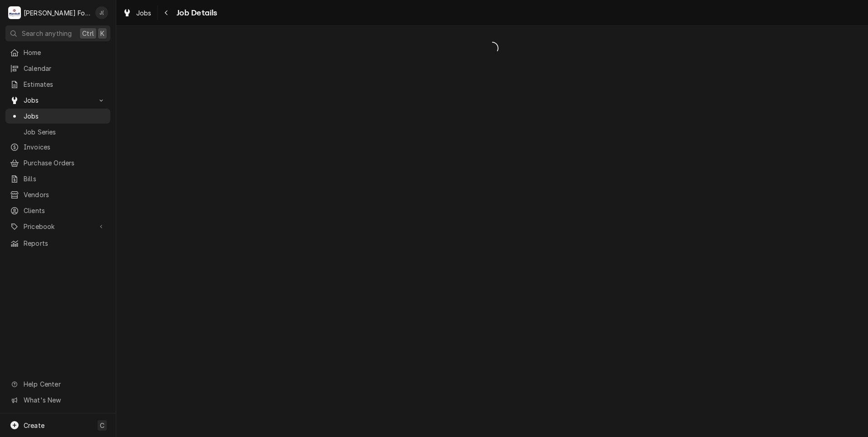 Image resolution: width=868 pixels, height=437 pixels. Describe the element at coordinates (196, 13) in the screenshot. I see `span: Job Details` at that location.